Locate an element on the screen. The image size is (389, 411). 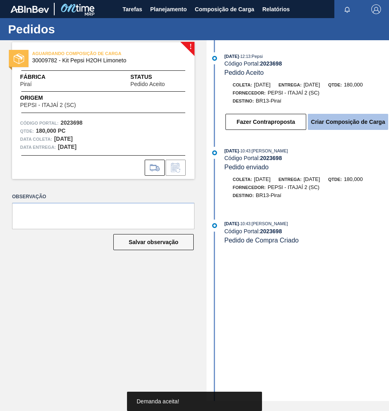
label: Observação is located at coordinates (103, 197).